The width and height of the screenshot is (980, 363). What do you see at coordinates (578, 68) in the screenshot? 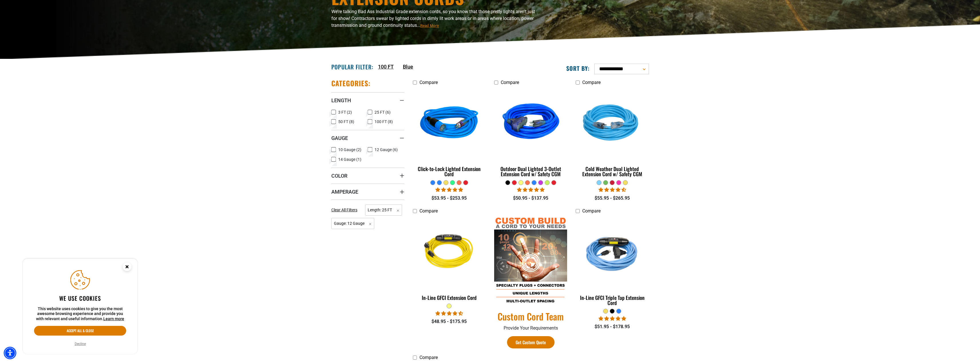
I see `label: Sort by:` at bounding box center [578, 68].